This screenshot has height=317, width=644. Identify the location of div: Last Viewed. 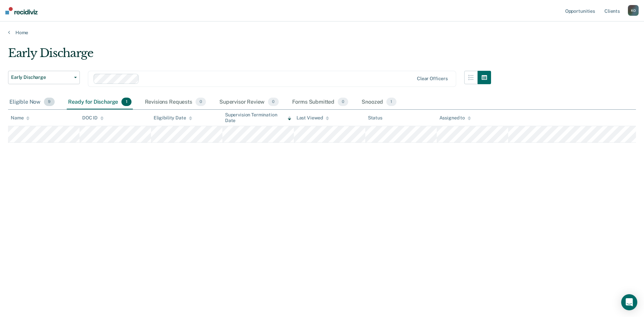
(312, 118).